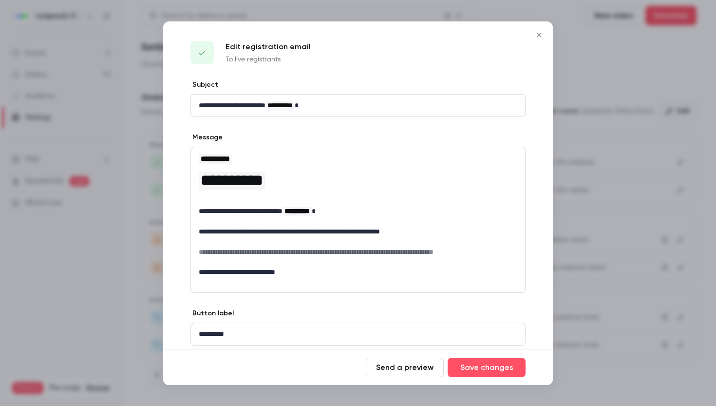 The width and height of the screenshot is (716, 406). I want to click on label: Subject, so click(204, 85).